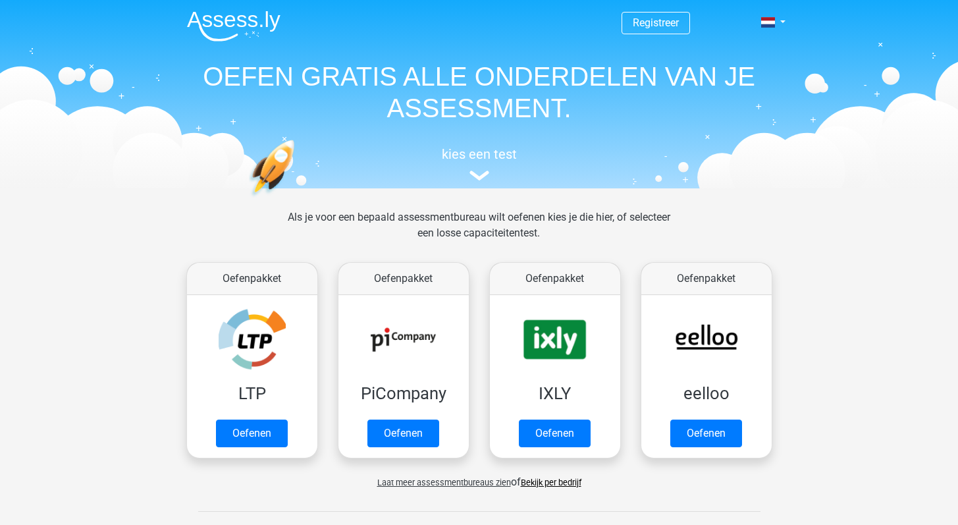 Image resolution: width=958 pixels, height=525 pixels. What do you see at coordinates (479, 163) in the screenshot?
I see `a: kies een test` at bounding box center [479, 163].